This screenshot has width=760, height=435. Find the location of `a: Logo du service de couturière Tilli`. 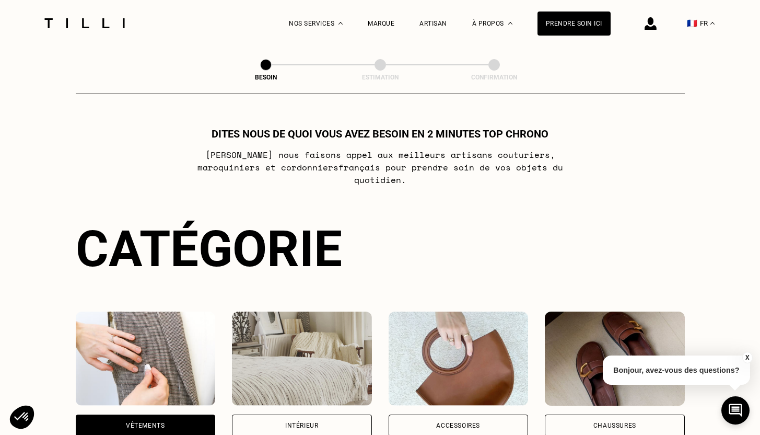

a: Logo du service de couturière Tilli is located at coordinates (85, 23).